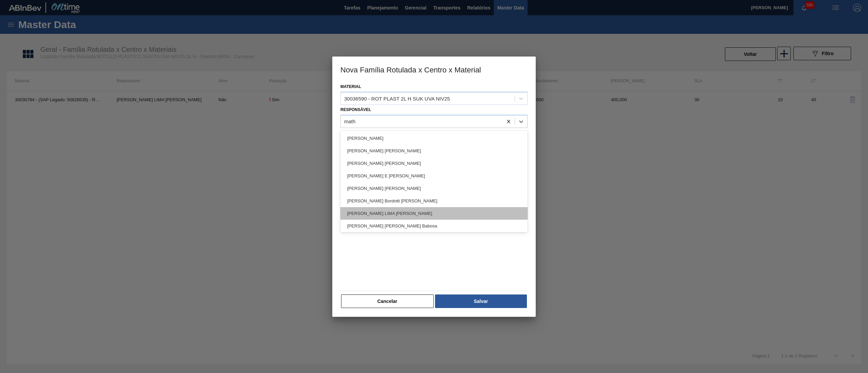 The height and width of the screenshot is (373, 868). I want to click on div: 30036590 - ROT PLAST 2L H SUK UVA NIV25, so click(397, 98).